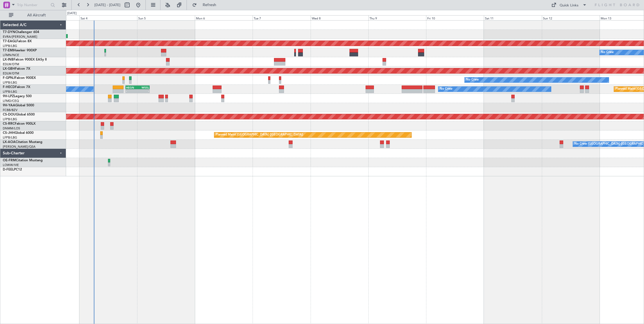  What do you see at coordinates (17, 96) in the screenshot?
I see `a: 9H-LPZLegacy 500` at bounding box center [17, 96].